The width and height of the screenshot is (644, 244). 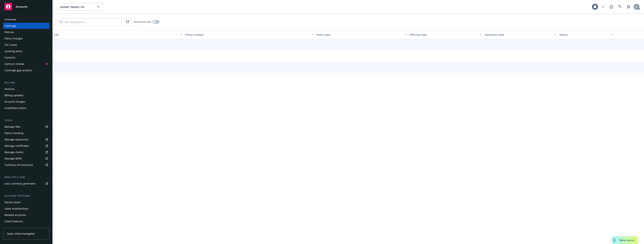 What do you see at coordinates (26, 83) in the screenshot?
I see `div: Billing` at bounding box center [26, 83].